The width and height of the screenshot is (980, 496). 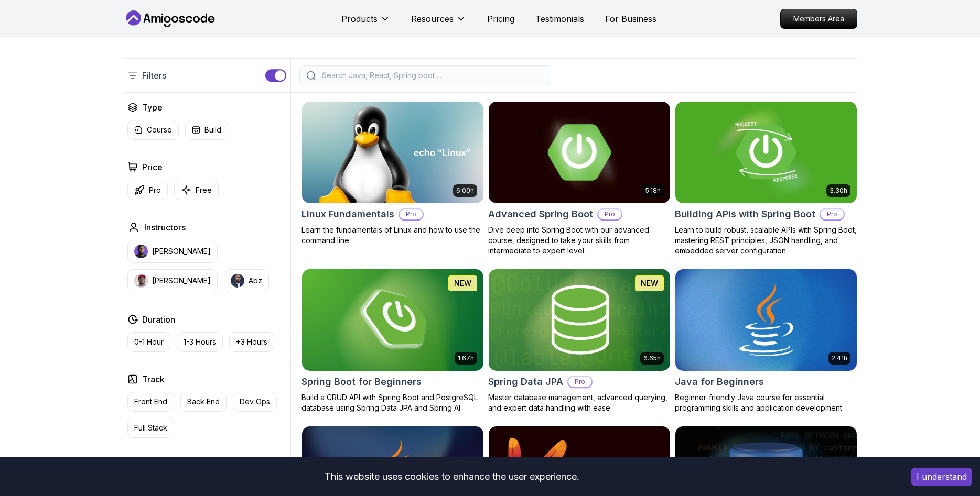 What do you see at coordinates (393, 320) in the screenshot?
I see `img: Spring Boot for Beginners card` at bounding box center [393, 320].